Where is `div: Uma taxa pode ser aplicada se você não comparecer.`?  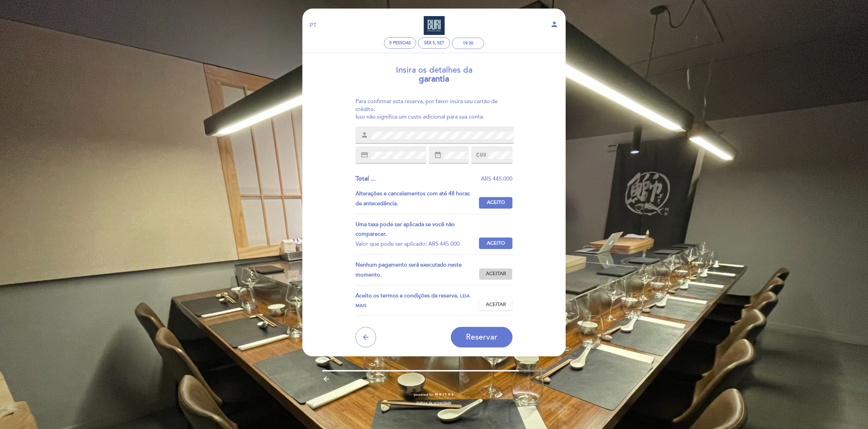
div: Uma taxa pode ser aplicada se você não comparecer. is located at coordinates (415, 230).